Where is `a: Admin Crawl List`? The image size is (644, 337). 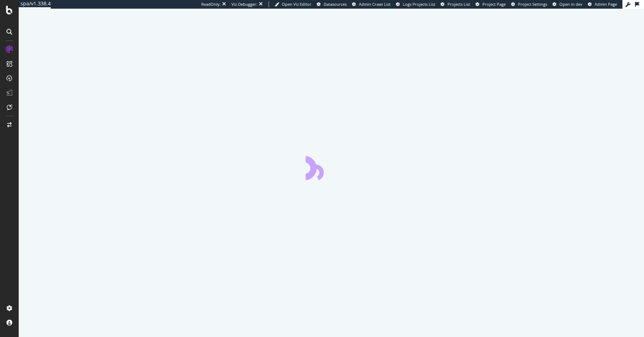
a: Admin Crawl List is located at coordinates (371, 5).